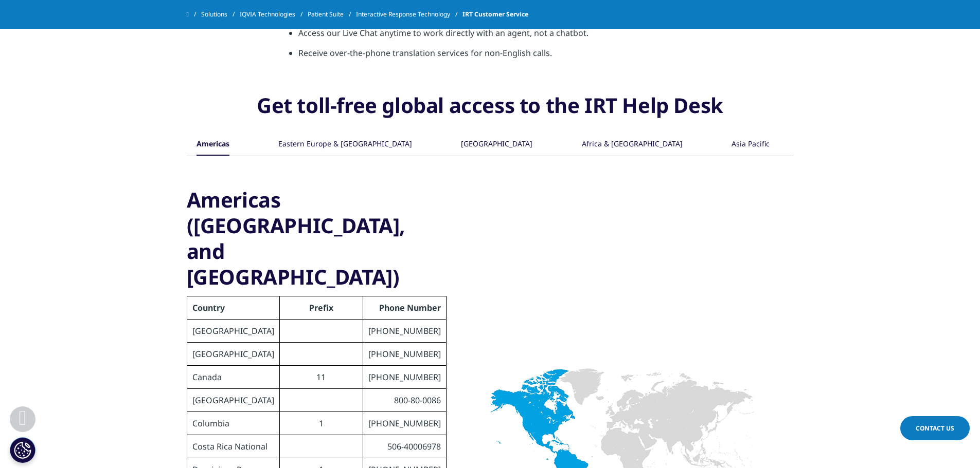 Image resolution: width=980 pixels, height=468 pixels. I want to click on a: Contact Us, so click(935, 428).